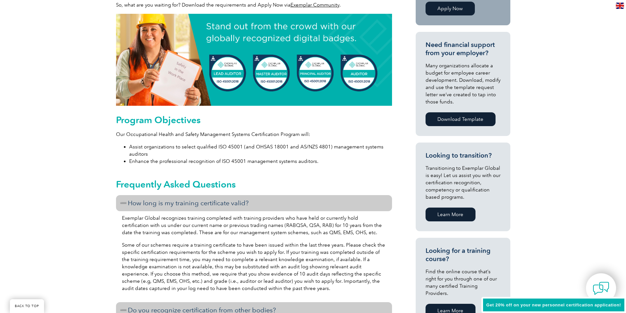 This screenshot has width=626, height=313. Describe the element at coordinates (254, 267) in the screenshot. I see `p: Some of our schemes require a training certificate to have been issued within the last three year...` at that location.